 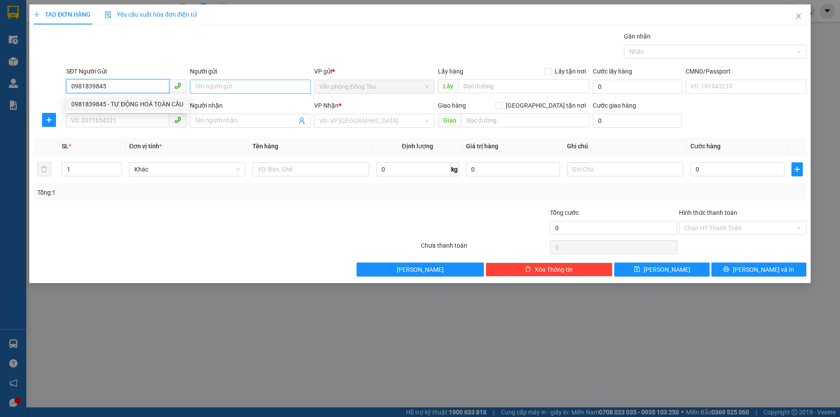 I want to click on img: logo.jpg, so click(x=33, y=33).